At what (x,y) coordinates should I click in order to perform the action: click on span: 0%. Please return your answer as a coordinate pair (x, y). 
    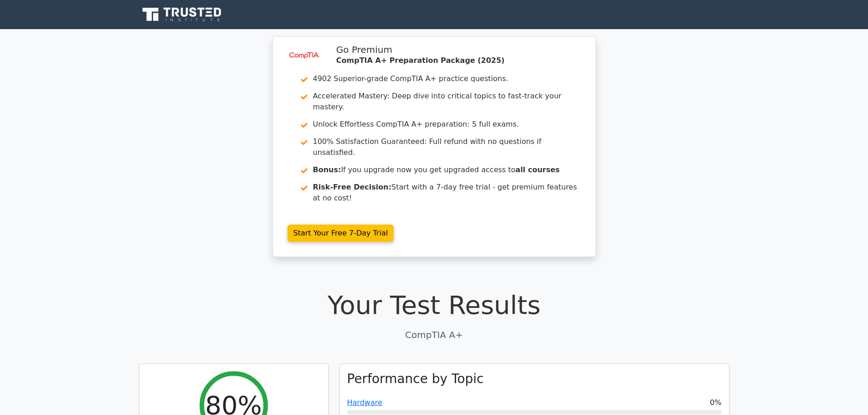
    Looking at the image, I should click on (715, 402).